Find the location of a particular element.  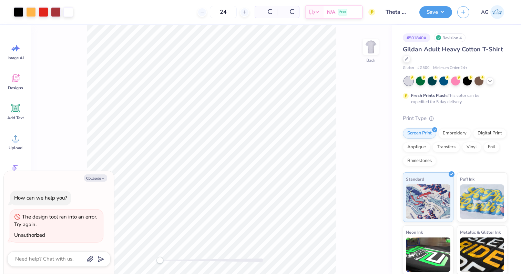

img: Standard is located at coordinates (428, 201).